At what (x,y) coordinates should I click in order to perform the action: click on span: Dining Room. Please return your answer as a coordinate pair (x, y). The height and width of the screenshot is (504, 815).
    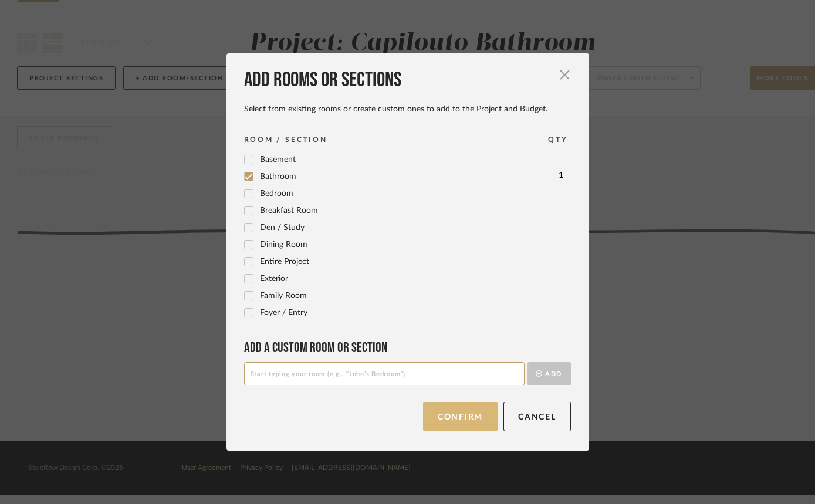
    Looking at the image, I should click on (283, 245).